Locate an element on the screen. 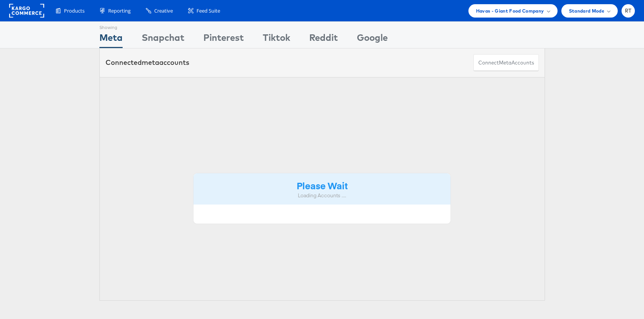 Image resolution: width=644 pixels, height=319 pixels. span: Standard Mode is located at coordinates (586, 11).